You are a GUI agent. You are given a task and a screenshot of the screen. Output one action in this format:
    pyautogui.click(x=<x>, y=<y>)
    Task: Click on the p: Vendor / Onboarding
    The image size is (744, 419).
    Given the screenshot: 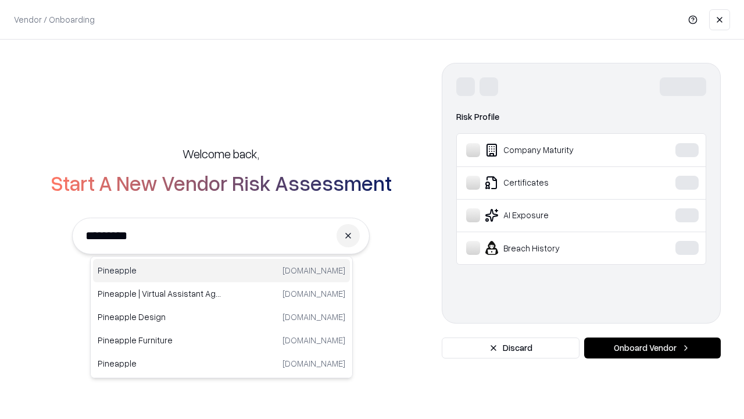 What is the action you would take?
    pyautogui.click(x=54, y=19)
    